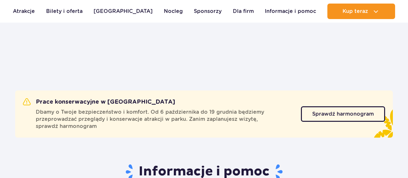 The height and width of the screenshot is (178, 408). Describe the element at coordinates (24, 11) in the screenshot. I see `a: Atrakcje` at that location.